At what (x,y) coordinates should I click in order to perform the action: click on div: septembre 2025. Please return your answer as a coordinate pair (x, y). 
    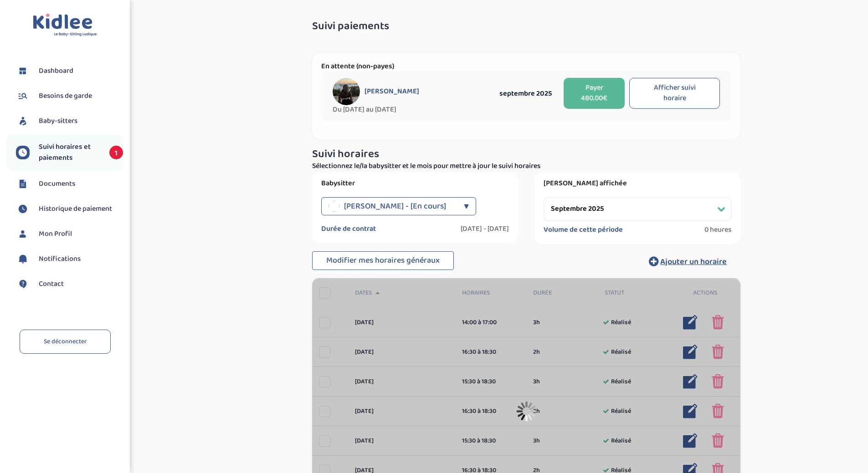
    Looking at the image, I should click on (525, 94).